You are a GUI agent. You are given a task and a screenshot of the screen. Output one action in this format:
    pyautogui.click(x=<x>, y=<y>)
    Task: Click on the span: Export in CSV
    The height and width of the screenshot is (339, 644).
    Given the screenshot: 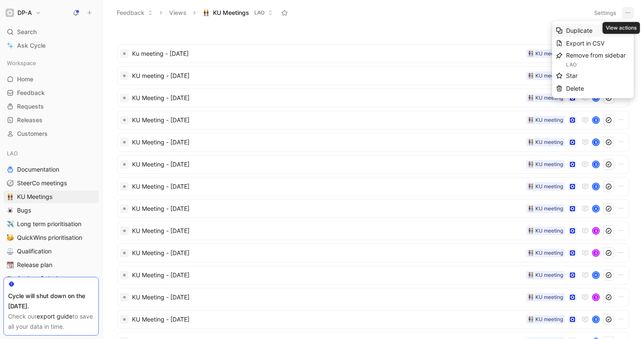 What is the action you would take?
    pyautogui.click(x=585, y=43)
    